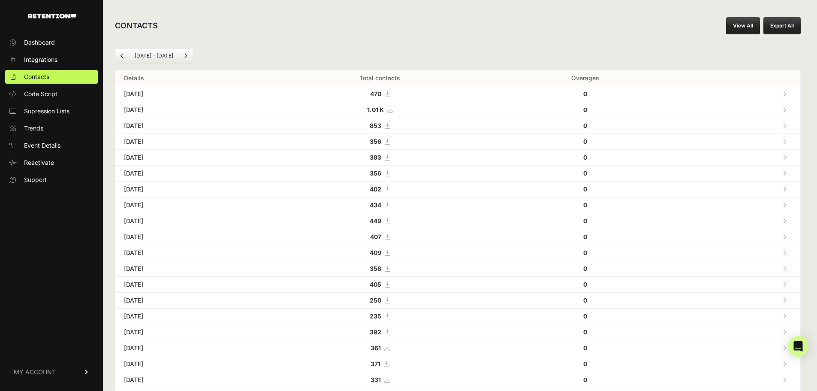 Image resolution: width=817 pixels, height=391 pixels. I want to click on a: Contacts, so click(51, 77).